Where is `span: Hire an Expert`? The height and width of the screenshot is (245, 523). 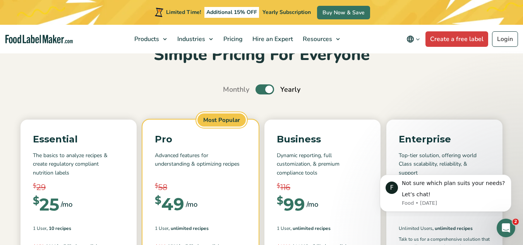
span: Hire an Expert is located at coordinates (272, 39).